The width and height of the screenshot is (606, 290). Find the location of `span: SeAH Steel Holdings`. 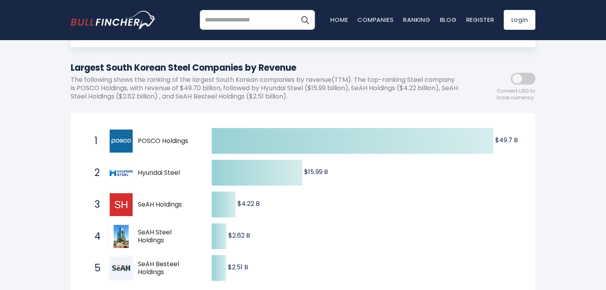

span: SeAH Steel Holdings is located at coordinates (168, 237).